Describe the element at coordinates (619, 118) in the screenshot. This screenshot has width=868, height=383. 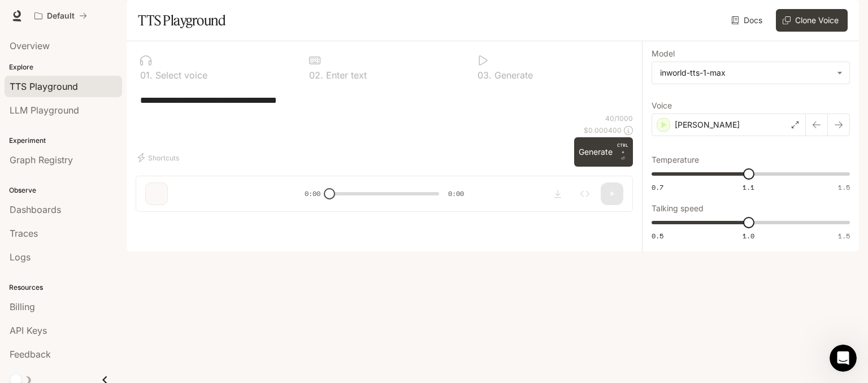
I see `p: 40 / 1000` at that location.